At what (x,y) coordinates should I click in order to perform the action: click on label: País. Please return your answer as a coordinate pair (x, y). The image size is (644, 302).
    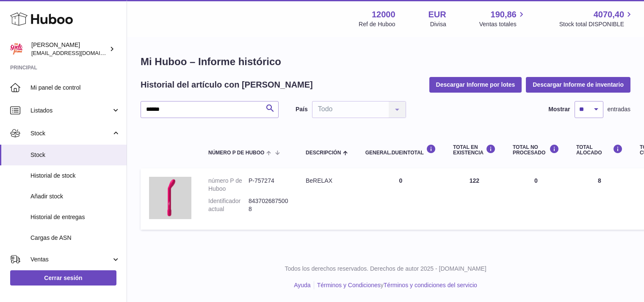
    Looking at the image, I should click on (301, 109).